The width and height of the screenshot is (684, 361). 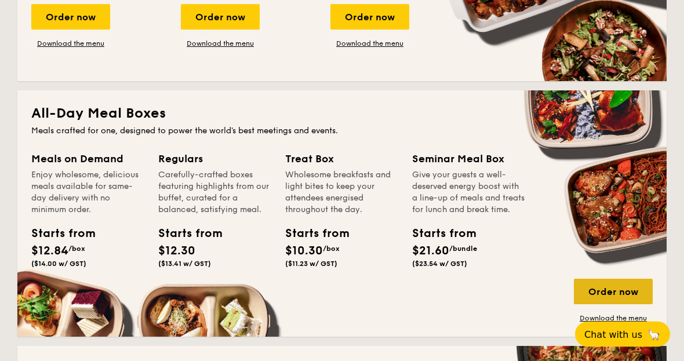 What do you see at coordinates (613, 334) in the screenshot?
I see `span: Chat with us` at bounding box center [613, 334].